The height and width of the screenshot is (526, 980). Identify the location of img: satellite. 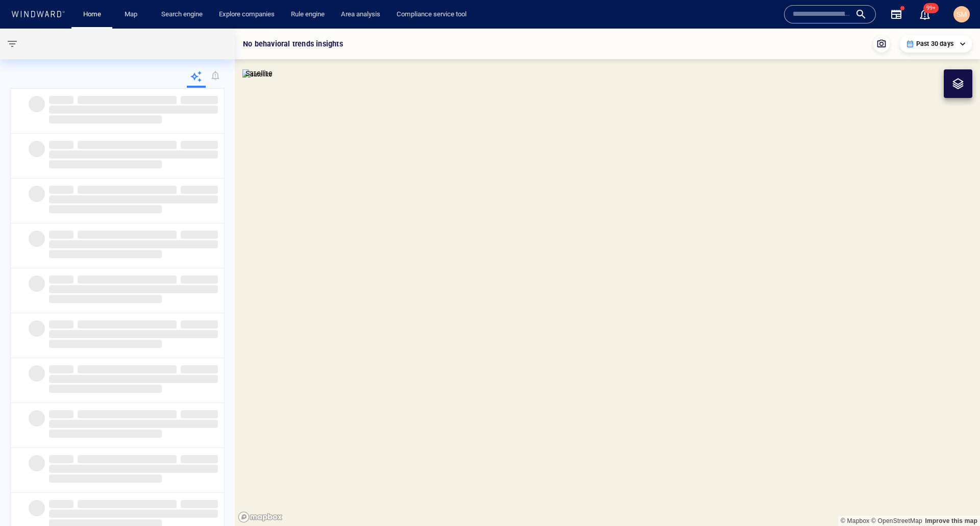
(257, 74).